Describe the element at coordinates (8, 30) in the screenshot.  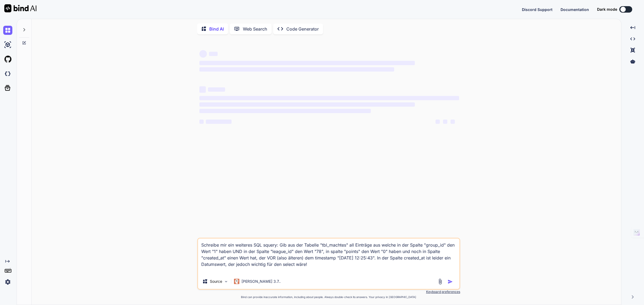
I see `img: chat` at that location.